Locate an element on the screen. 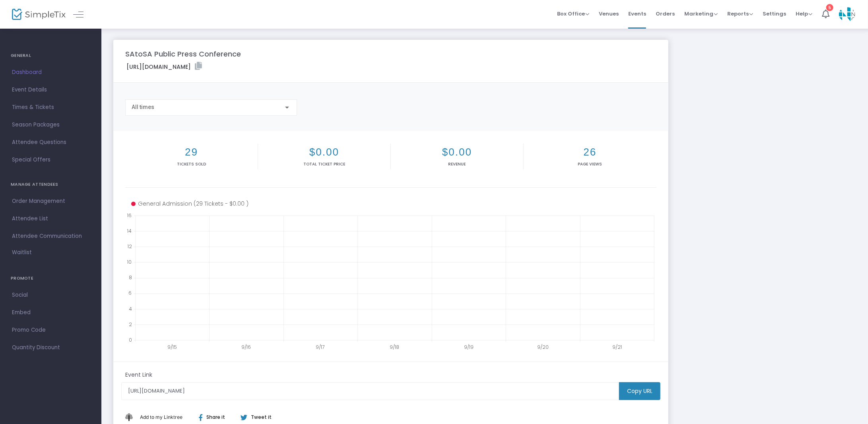  text: 9/21 is located at coordinates (617, 346).